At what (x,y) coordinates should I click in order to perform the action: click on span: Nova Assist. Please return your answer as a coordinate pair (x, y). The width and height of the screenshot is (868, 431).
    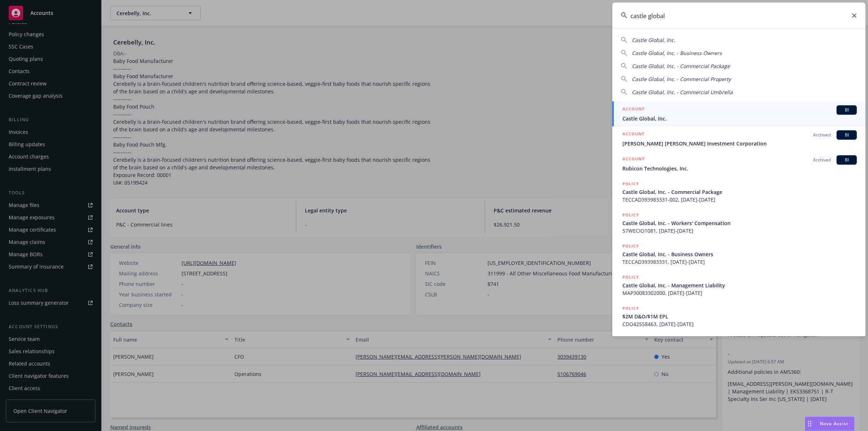
    Looking at the image, I should click on (834, 423).